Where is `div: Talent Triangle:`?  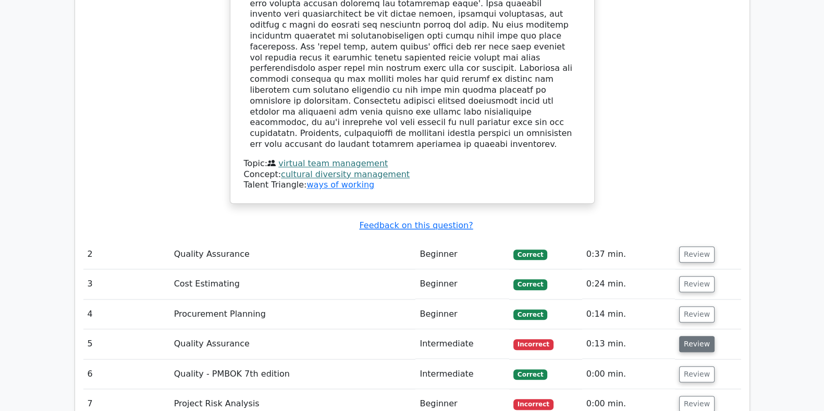 div: Talent Triangle: is located at coordinates (412, 175).